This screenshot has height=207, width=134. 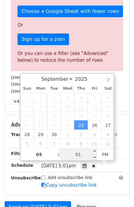 I want to click on span: Mon, so click(x=41, y=89).